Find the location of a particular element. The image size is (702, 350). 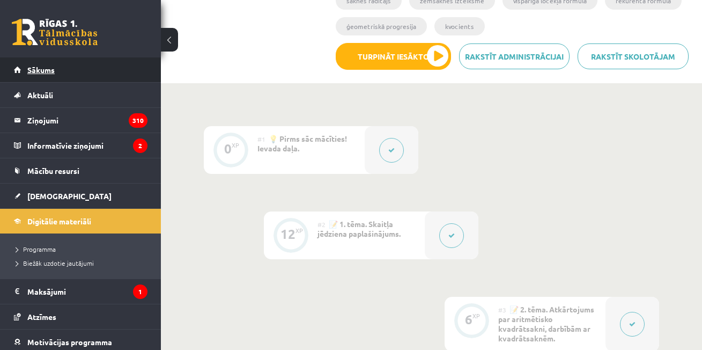

a: Rīgas 1. Tālmācības vidusskola is located at coordinates (55, 32).